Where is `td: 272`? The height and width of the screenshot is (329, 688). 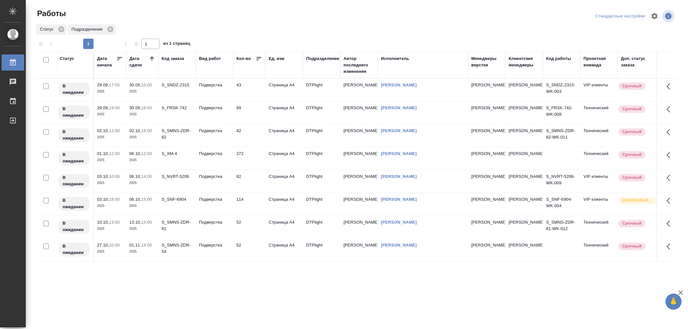 td: 272 is located at coordinates (249, 159).